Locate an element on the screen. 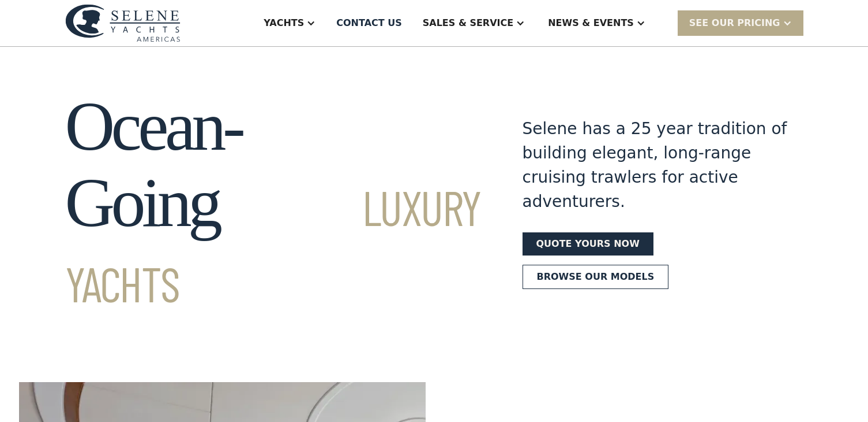  a: Browse our models is located at coordinates (596, 277).